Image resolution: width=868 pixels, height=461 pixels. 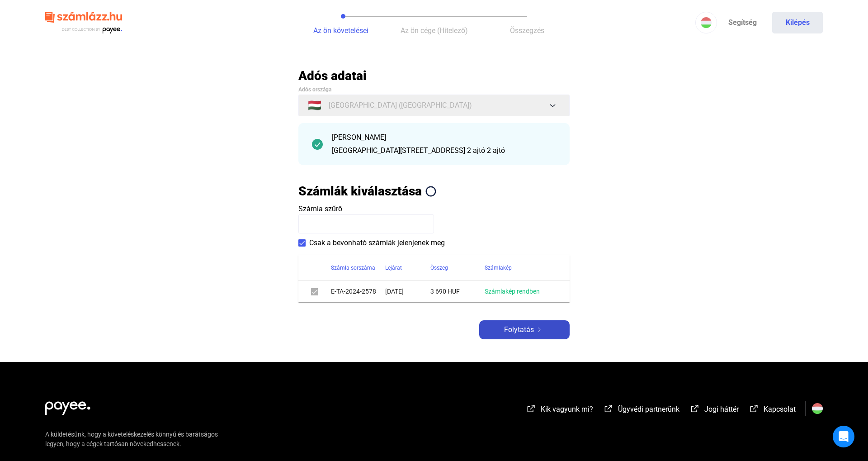 What do you see at coordinates (512, 291) in the screenshot?
I see `a: Számlakép rendben` at bounding box center [512, 291].